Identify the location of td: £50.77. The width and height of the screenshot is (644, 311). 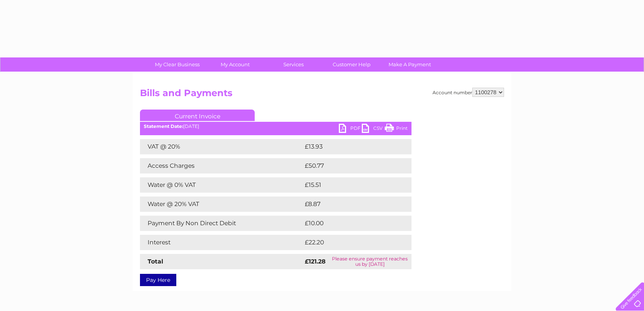
(349, 166).